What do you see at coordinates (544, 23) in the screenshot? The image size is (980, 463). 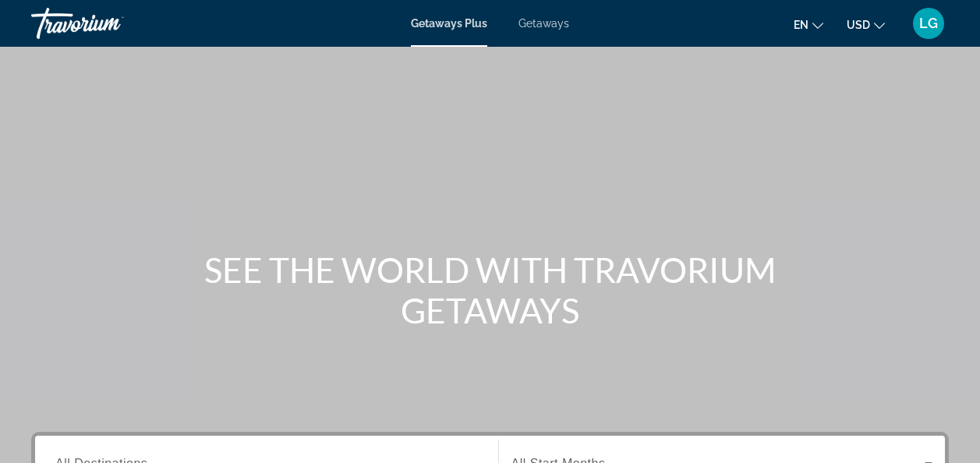 I see `a: Getaways` at bounding box center [544, 23].